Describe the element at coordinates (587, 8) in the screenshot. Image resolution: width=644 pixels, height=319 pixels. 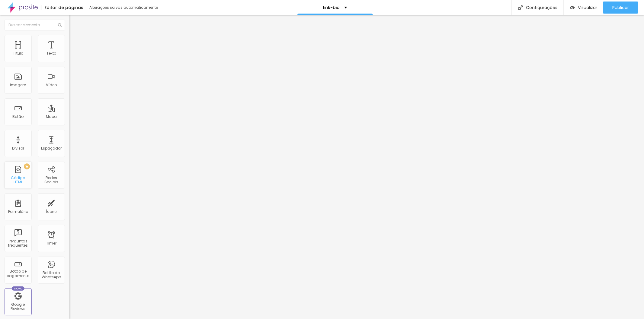
I see `span: Visualizar` at that location.